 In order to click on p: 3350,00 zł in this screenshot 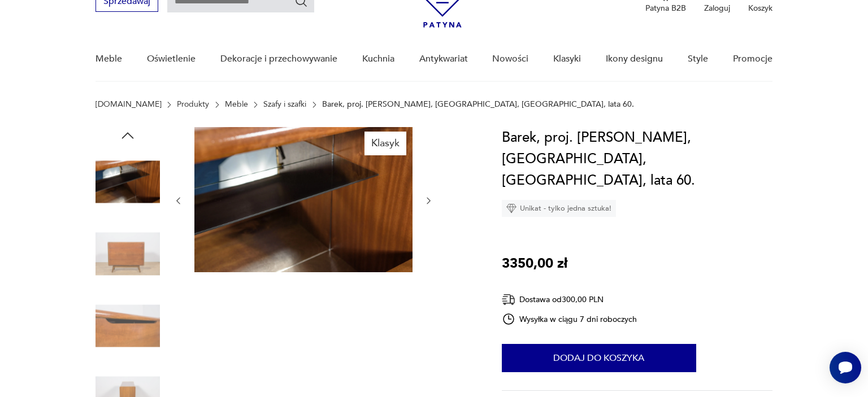, I will do `click(534, 263)`.